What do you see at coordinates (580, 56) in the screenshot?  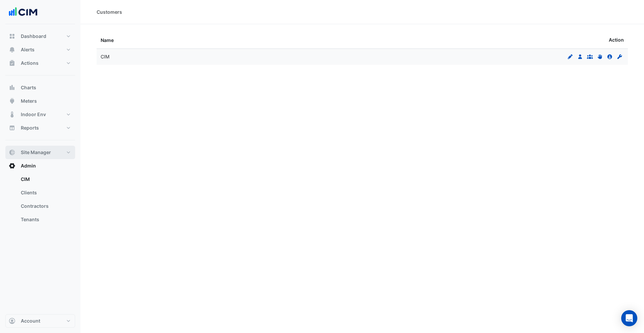 I see `fa-icon: Users` at bounding box center [580, 56].